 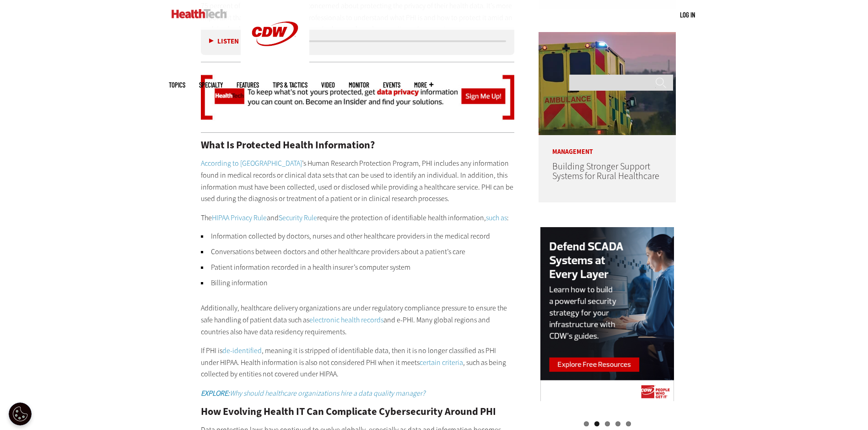 What do you see at coordinates (688, 15) in the screenshot?
I see `a: Log in` at bounding box center [688, 15].